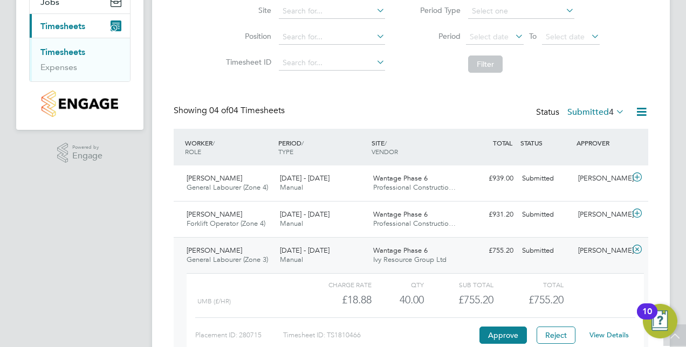 Image resolution: width=686 pixels, height=347 pixels. What do you see at coordinates (503, 143) in the screenshot?
I see `span: TOTAL` at bounding box center [503, 143].